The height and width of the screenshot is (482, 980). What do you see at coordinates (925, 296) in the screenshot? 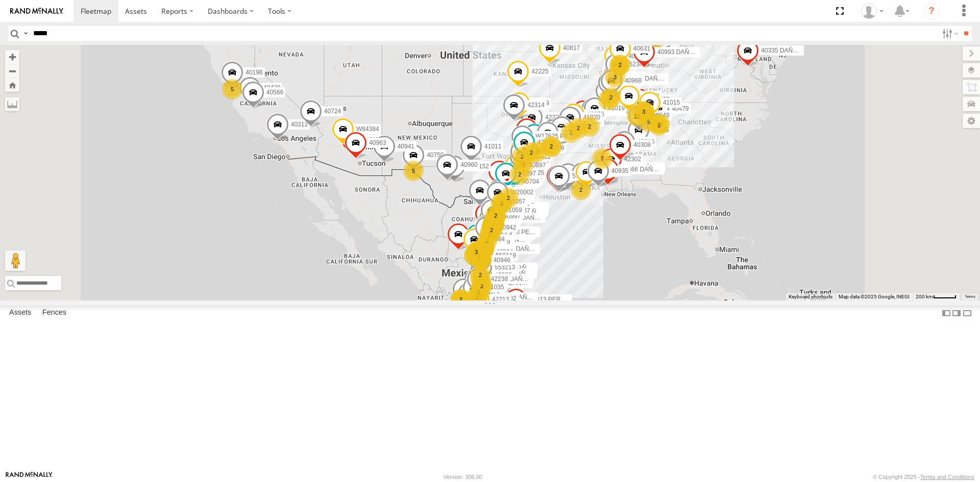
I see `span: 200 km` at bounding box center [925, 296].